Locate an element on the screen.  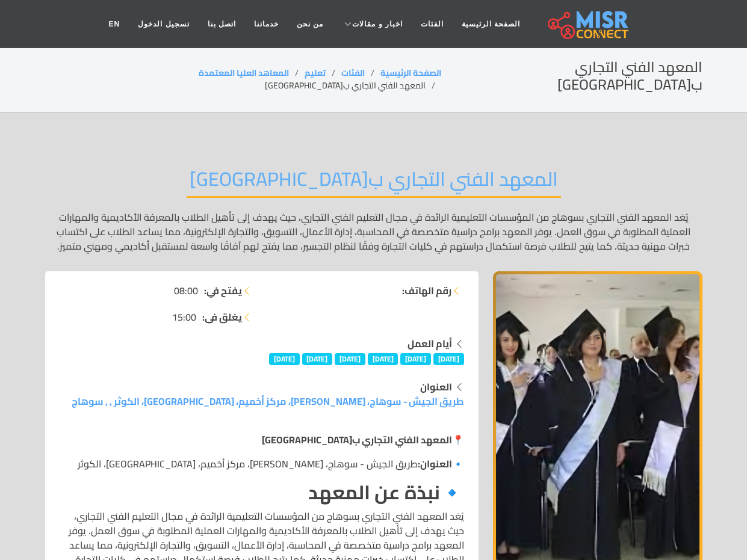
span: 08:00 is located at coordinates (186, 290).